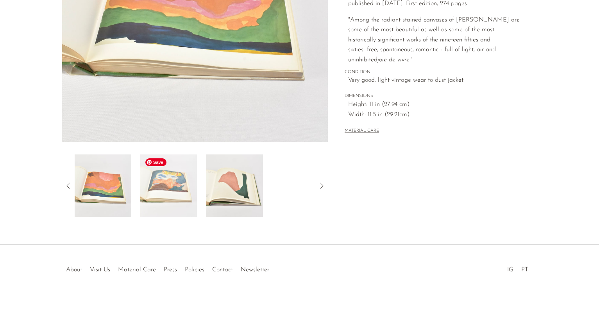 The image size is (599, 321). I want to click on a: Visit Us, so click(100, 270).